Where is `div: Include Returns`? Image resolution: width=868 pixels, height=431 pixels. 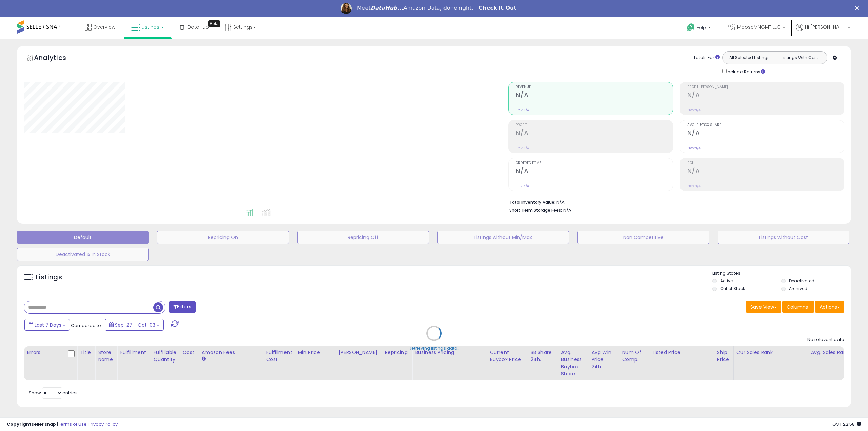 div: Include Returns is located at coordinates (744, 71).